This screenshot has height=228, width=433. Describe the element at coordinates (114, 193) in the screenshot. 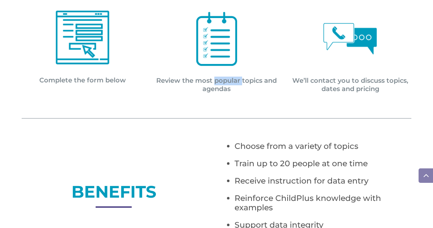

I see `h2: BENEFITS` at that location.